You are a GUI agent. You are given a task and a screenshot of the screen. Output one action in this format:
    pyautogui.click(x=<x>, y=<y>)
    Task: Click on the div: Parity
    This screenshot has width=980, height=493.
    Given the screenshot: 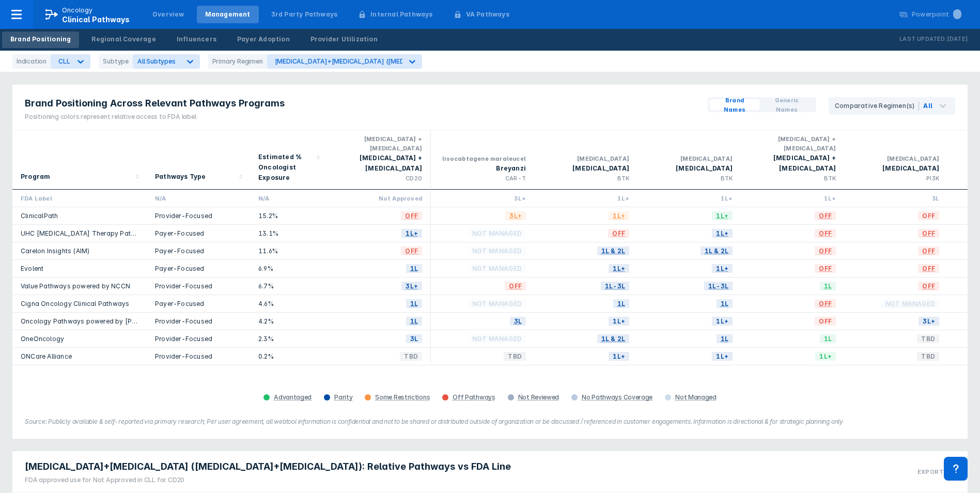 What is the action you would take?
    pyautogui.click(x=343, y=398)
    